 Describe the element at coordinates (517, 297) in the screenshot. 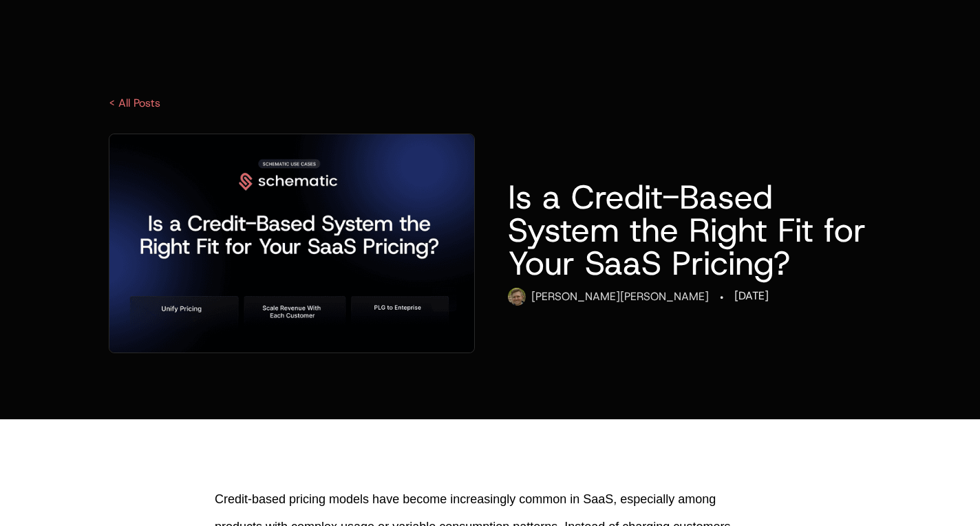

I see `img: Ryan Echternacht` at that location.